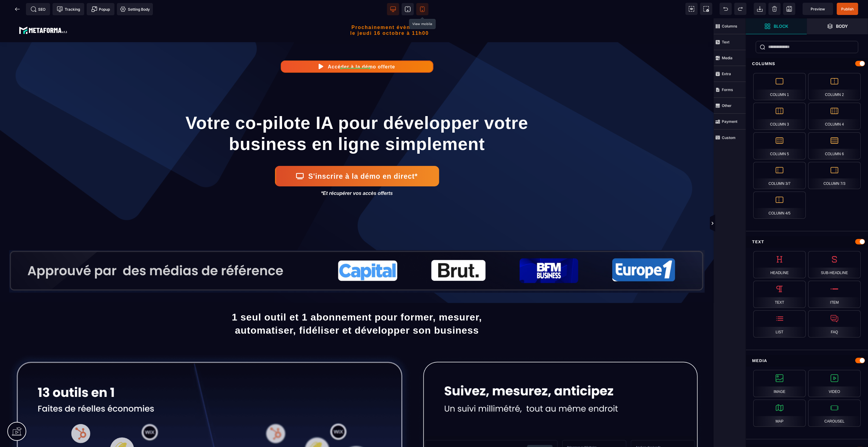  Describe the element at coordinates (835, 86) in the screenshot. I see `div: Column 2` at that location.